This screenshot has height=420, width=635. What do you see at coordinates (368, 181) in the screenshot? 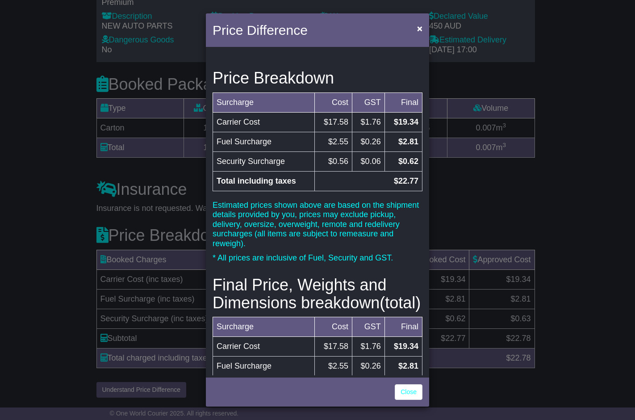
I see `td: $22.77` at bounding box center [368, 181].